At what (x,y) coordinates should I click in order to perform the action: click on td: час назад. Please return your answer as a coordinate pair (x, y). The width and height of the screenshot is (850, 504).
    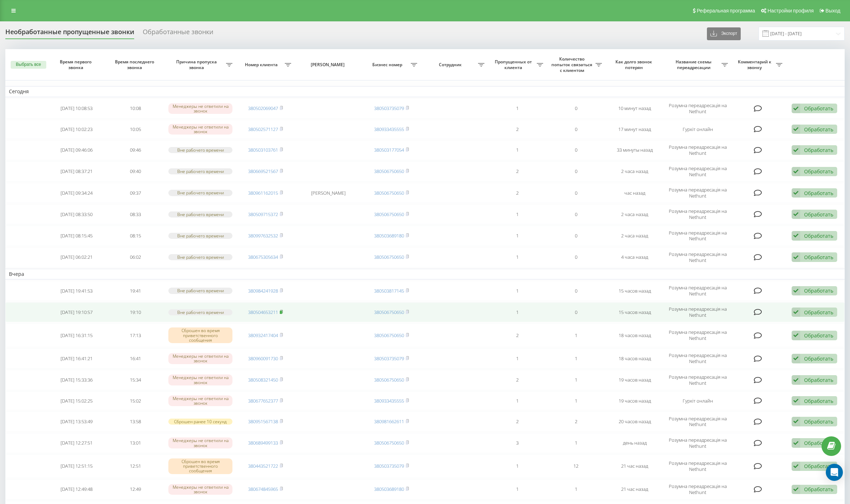
    Looking at the image, I should click on (635, 192).